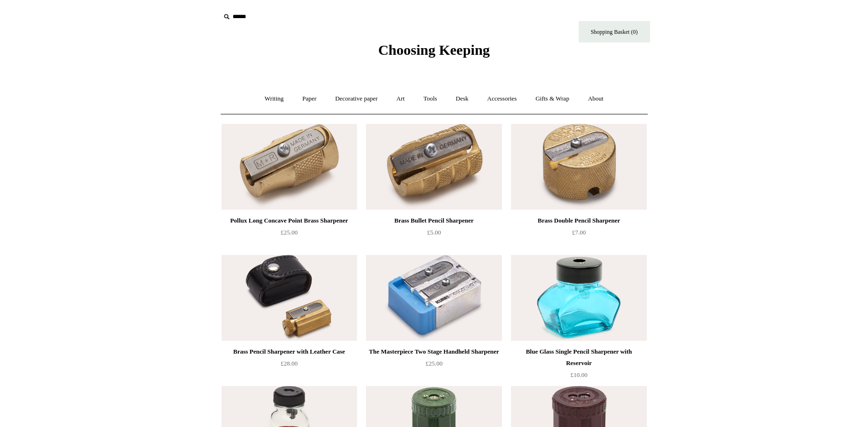 The height and width of the screenshot is (427, 868). I want to click on span: £7.00, so click(579, 232).